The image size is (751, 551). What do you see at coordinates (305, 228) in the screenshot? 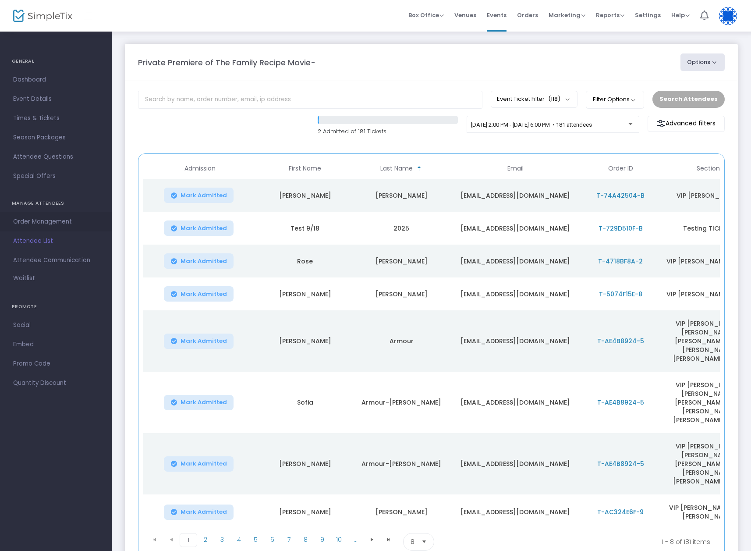
I see `td: Test 9/18` at bounding box center [305, 228].